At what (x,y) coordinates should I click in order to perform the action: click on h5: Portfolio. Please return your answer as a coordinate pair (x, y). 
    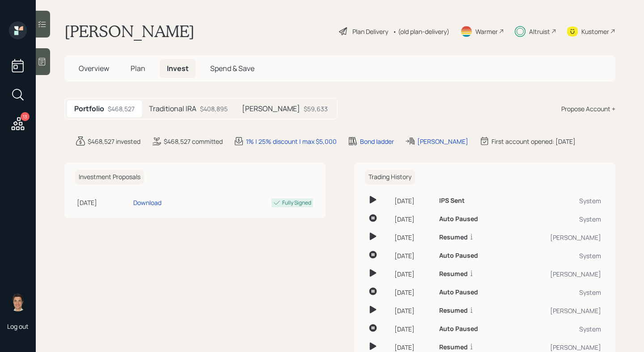
    Looking at the image, I should click on (89, 109).